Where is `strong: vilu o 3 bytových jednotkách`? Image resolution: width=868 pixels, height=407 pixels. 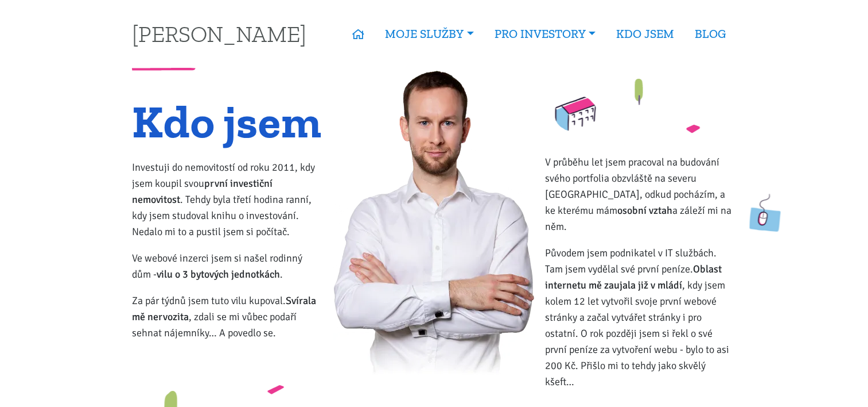
strong: vilu o 3 bytových jednotkách is located at coordinates (218, 274).